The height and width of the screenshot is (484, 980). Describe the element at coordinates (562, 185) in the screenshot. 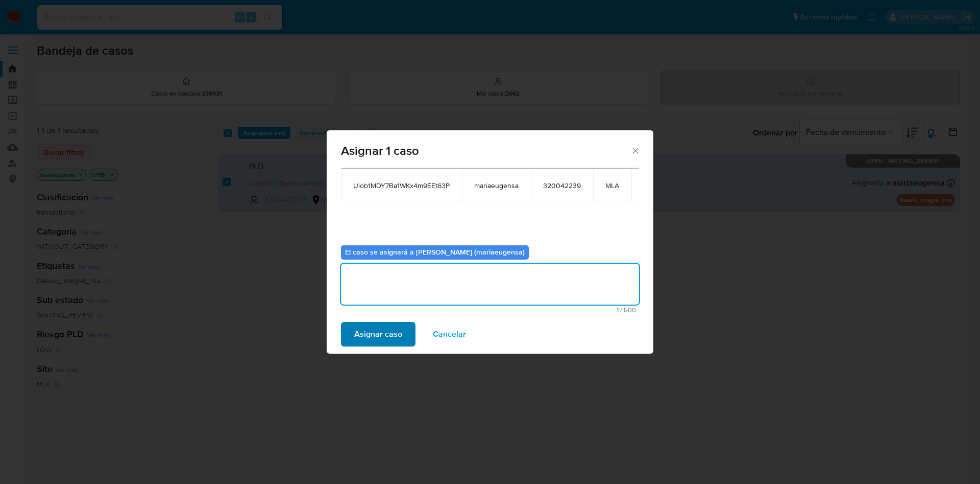

I see `span: 320042239` at that location.